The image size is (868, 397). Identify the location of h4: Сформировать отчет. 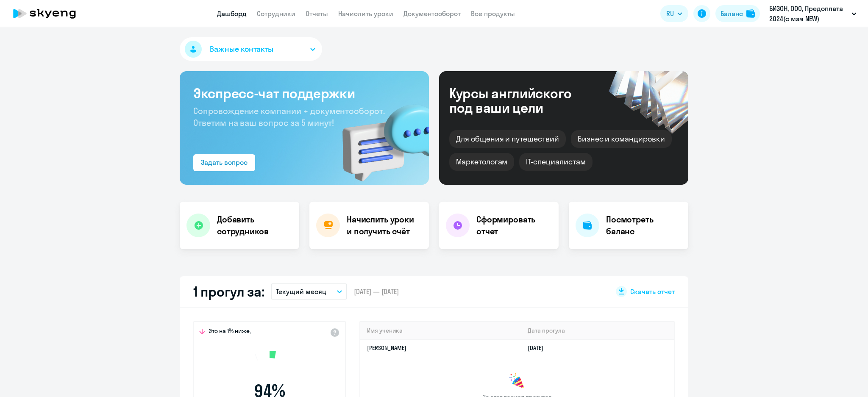
(514, 225).